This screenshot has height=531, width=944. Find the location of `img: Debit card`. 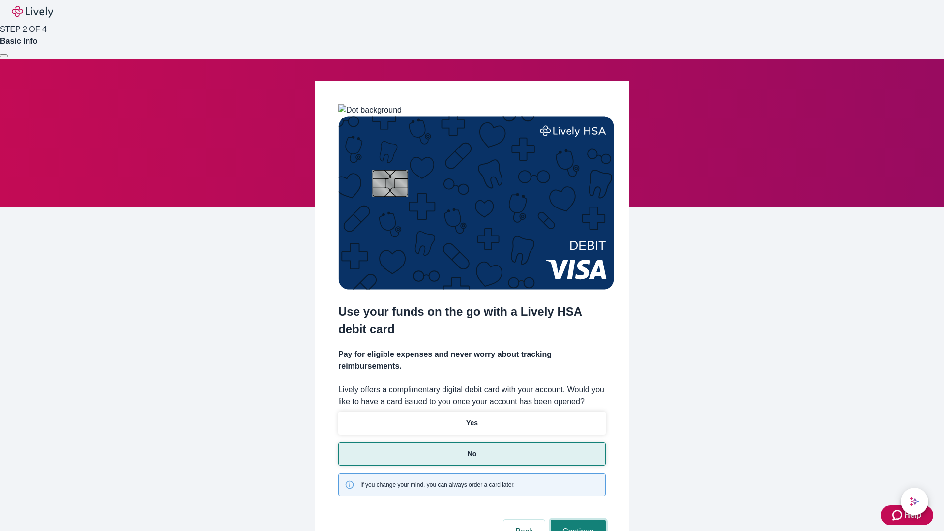

img: Debit card is located at coordinates (476, 203).